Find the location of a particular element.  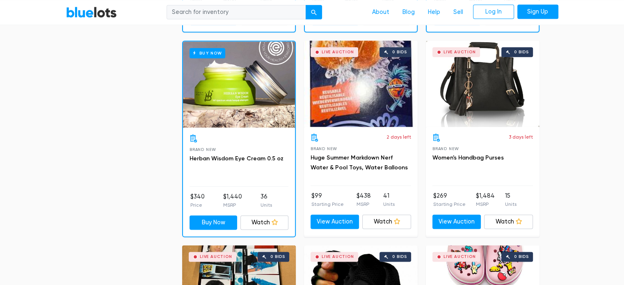

li: 41 is located at coordinates (389, 200).